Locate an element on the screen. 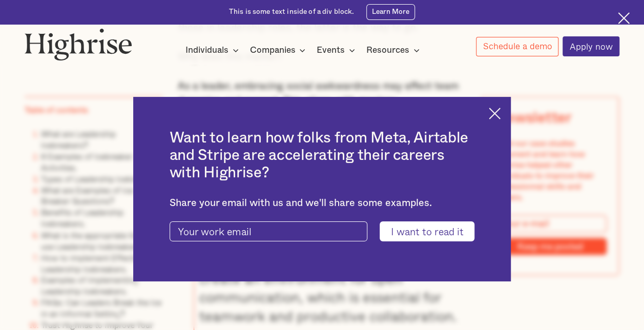  a: Learn More is located at coordinates (390, 12).